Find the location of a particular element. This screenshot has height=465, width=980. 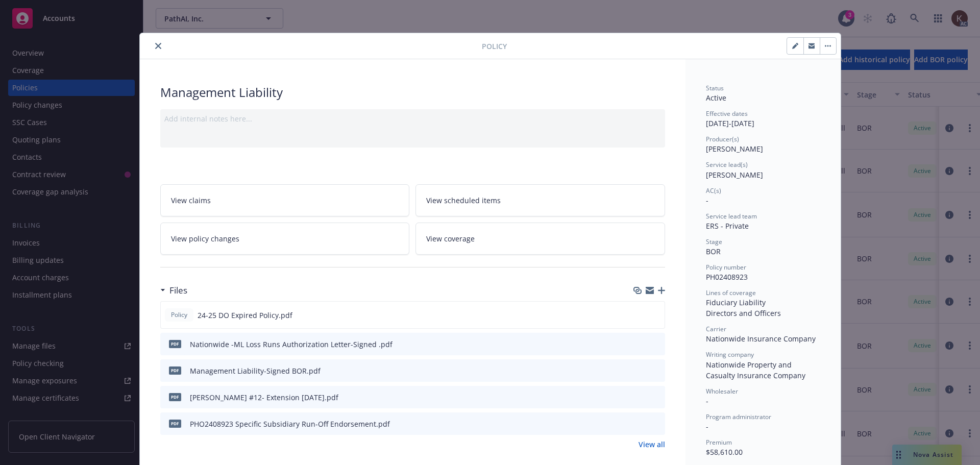

span: Program administrator is located at coordinates (739, 416).